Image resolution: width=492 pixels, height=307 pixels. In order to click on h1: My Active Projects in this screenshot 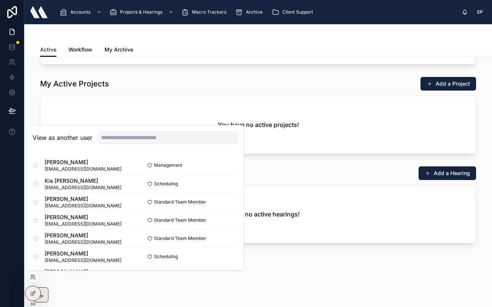, I will do `click(75, 84)`.